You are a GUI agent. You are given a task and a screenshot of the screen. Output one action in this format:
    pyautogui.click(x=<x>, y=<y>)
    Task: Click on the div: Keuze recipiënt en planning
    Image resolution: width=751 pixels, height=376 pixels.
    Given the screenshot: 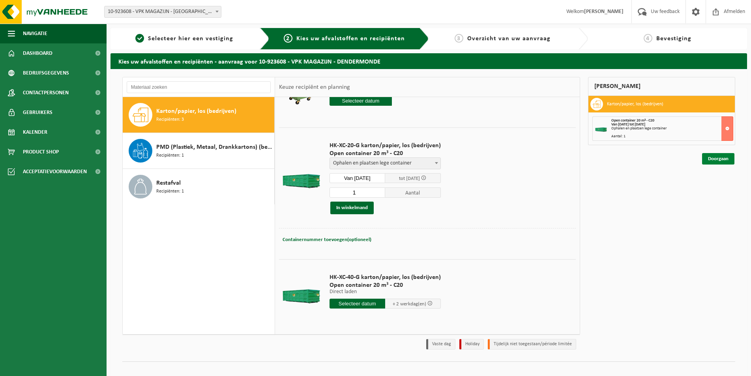 What is the action you would take?
    pyautogui.click(x=315, y=87)
    